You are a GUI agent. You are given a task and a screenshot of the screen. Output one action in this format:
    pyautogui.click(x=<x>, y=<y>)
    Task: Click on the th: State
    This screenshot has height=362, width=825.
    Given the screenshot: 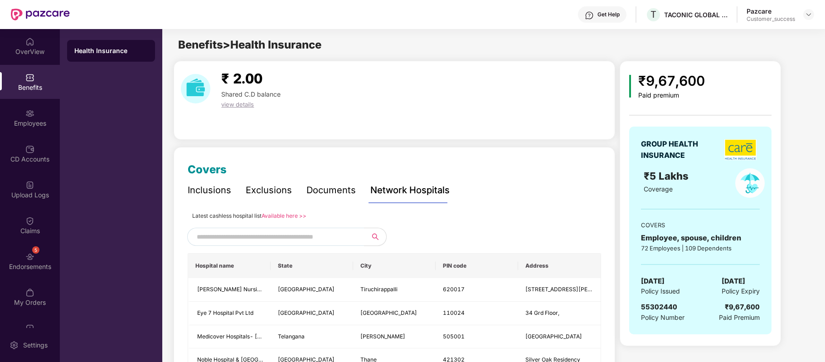 What is the action you would take?
    pyautogui.click(x=312, y=266)
    